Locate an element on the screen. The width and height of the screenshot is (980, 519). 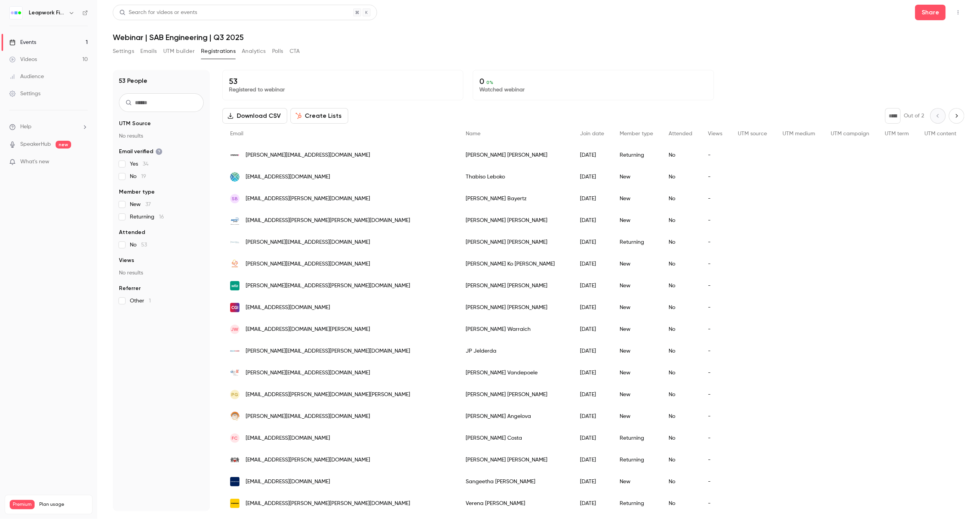
span: 37 is located at coordinates (148, 205).